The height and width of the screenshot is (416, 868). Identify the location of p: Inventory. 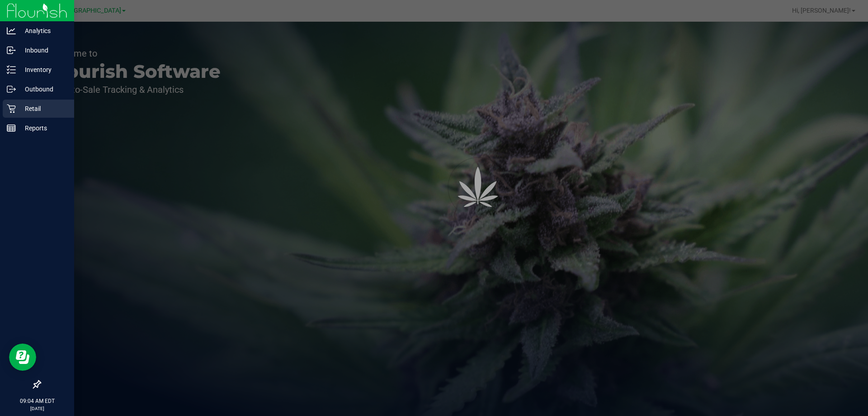
(43, 69).